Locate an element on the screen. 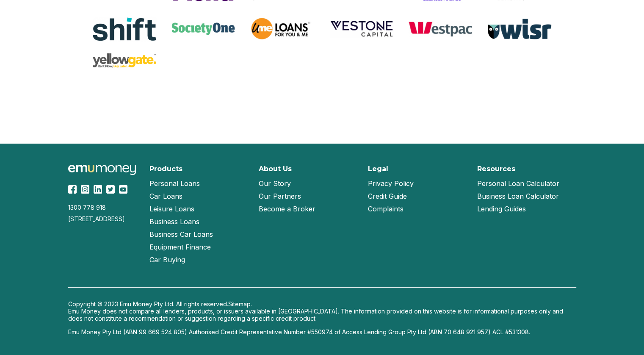 This screenshot has width=644, height=355. img: Instagram is located at coordinates (85, 189).